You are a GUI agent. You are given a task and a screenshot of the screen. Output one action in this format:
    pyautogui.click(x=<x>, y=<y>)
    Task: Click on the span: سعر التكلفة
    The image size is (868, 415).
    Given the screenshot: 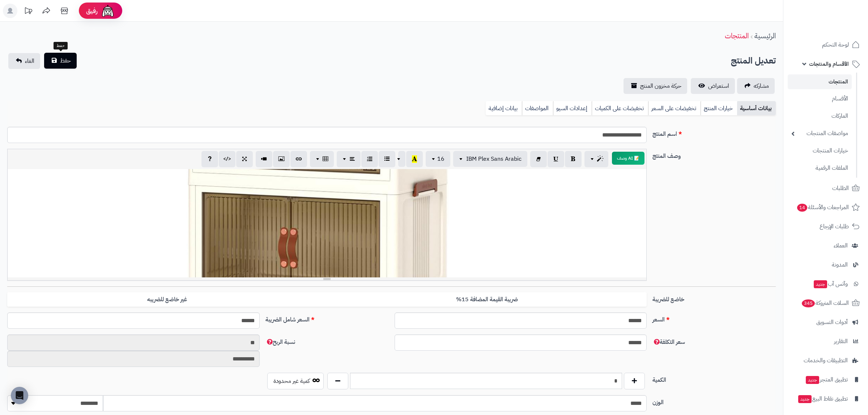 What is the action you would take?
    pyautogui.click(x=669, y=342)
    